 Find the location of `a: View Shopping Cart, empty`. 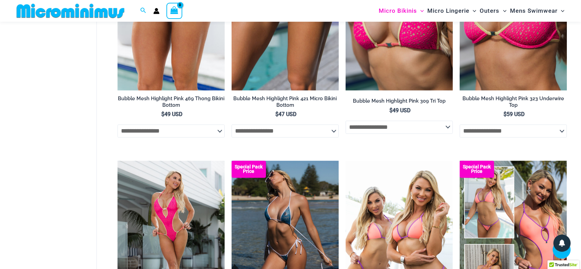

a: View Shopping Cart, empty is located at coordinates (174, 11).